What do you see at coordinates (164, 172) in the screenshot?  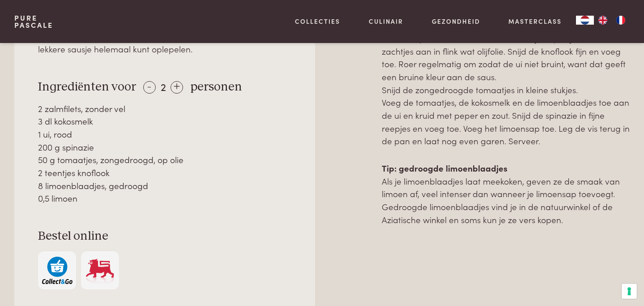 I see `div: 2 teentjes knoflook` at bounding box center [164, 172].